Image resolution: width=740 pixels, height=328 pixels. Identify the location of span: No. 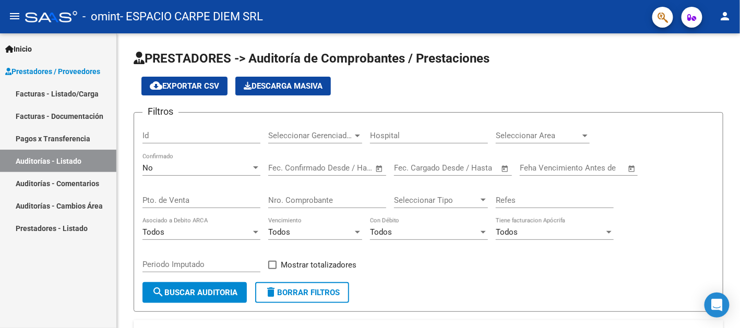
(148, 168).